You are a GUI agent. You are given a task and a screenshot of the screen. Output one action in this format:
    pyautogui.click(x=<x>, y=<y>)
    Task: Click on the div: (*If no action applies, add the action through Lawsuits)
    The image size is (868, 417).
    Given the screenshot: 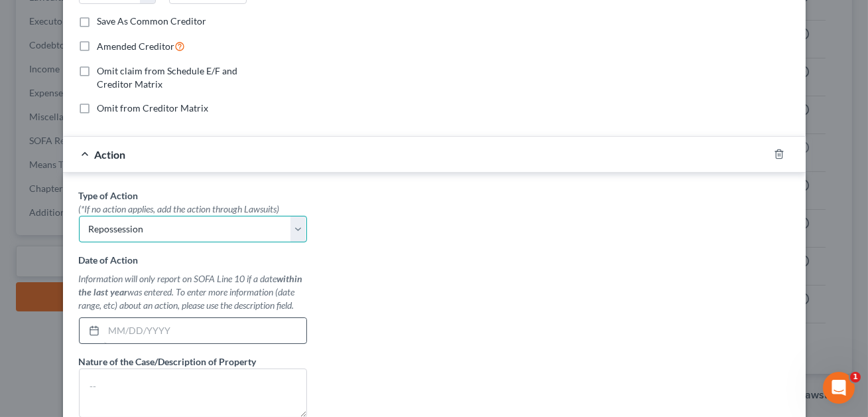 What is the action you would take?
    pyautogui.click(x=193, y=209)
    